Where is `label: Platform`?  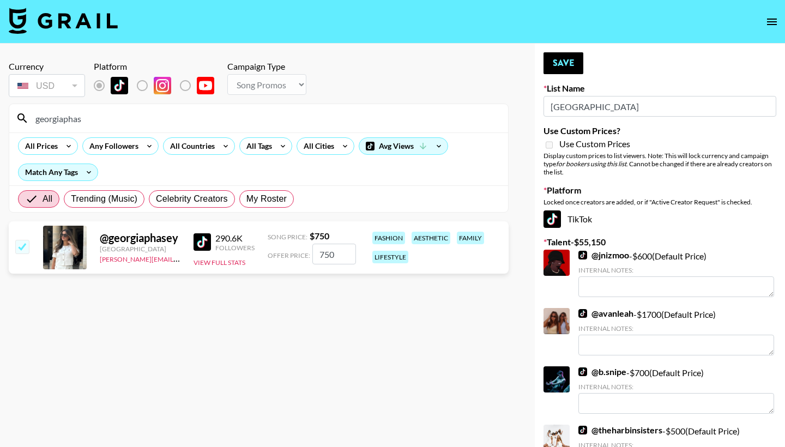
label: Platform is located at coordinates (660, 190).